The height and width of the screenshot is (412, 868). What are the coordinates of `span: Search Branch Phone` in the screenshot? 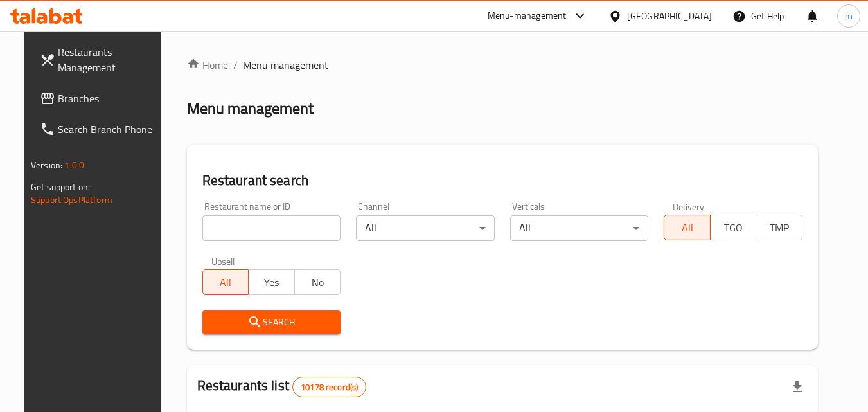 It's located at (108, 129).